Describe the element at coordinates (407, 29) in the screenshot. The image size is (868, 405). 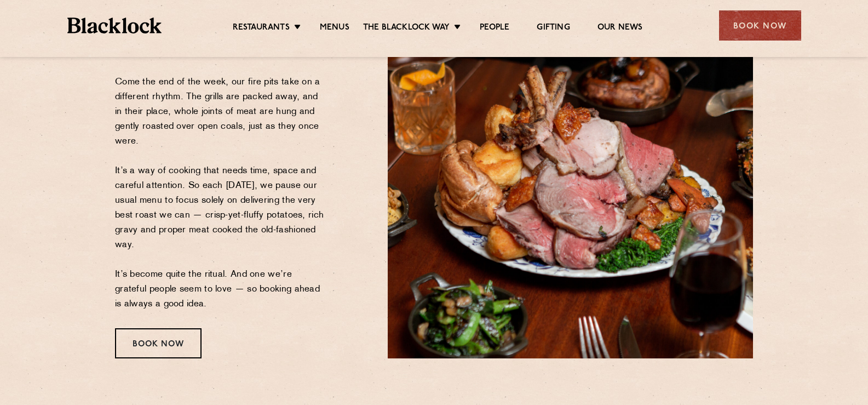
I see `a: The Blacklock Way` at that location.